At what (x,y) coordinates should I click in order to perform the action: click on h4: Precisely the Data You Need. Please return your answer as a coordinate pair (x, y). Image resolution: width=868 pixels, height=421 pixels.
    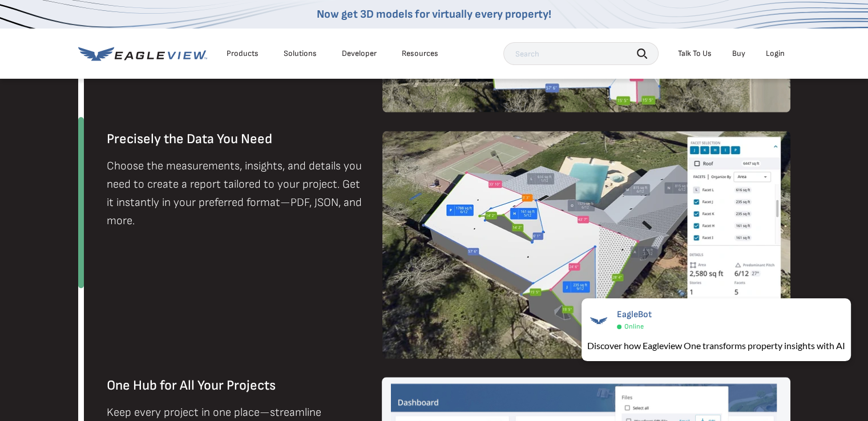
    Looking at the image, I should click on (235, 139).